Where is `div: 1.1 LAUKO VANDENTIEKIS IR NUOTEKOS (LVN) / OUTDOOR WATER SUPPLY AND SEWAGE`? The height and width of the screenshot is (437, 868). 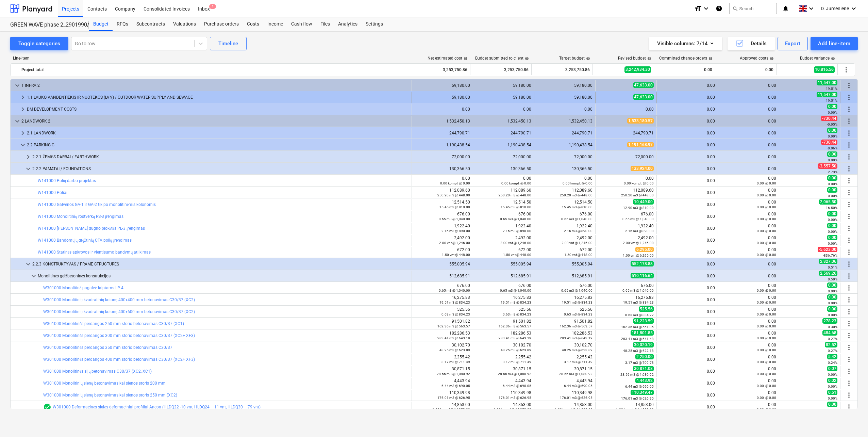 div: 1.1 LAUKO VANDENTIEKIS IR NUOTEKOS (LVN) / OUTDOOR WATER SUPPLY AND SEWAGE is located at coordinates (218, 97).